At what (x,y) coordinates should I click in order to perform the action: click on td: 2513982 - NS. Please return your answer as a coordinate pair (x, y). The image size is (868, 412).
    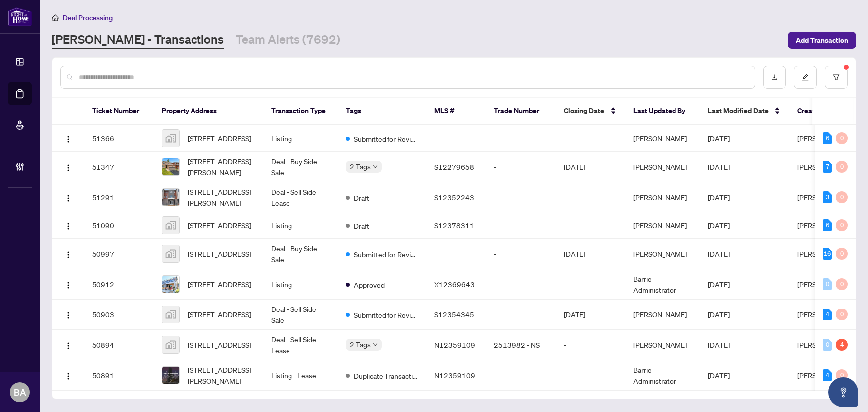
    Looking at the image, I should click on (521, 345).